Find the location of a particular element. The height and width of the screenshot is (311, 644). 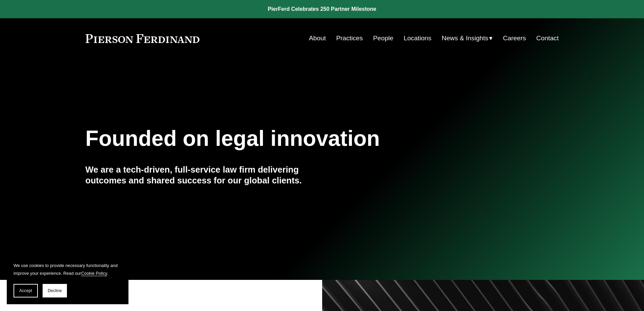

section: Cookie banner is located at coordinates (68, 279).